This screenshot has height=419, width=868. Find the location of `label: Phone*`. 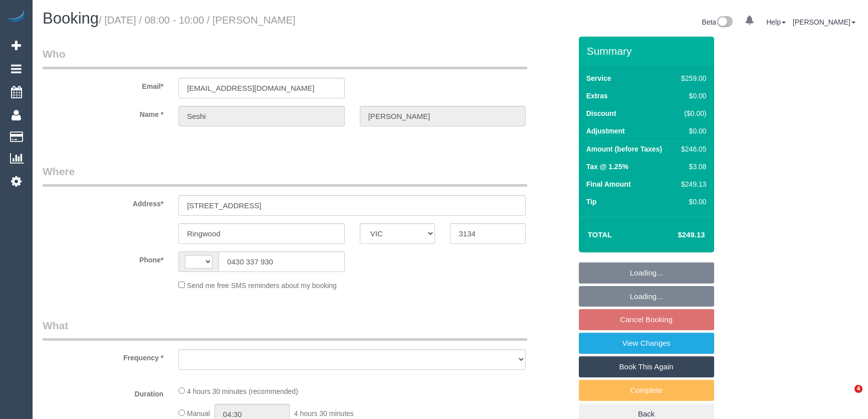

label: Phone* is located at coordinates (103, 258).